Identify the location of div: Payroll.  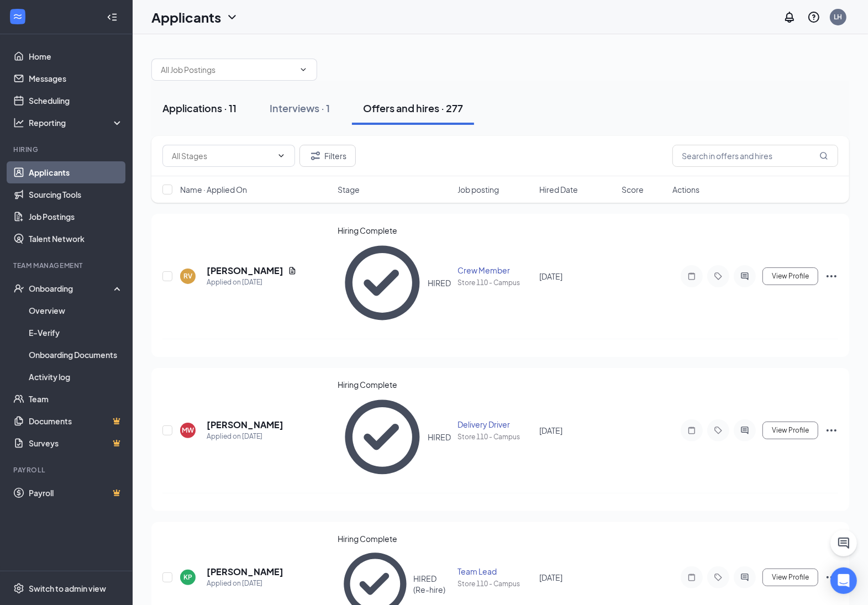
(67, 470).